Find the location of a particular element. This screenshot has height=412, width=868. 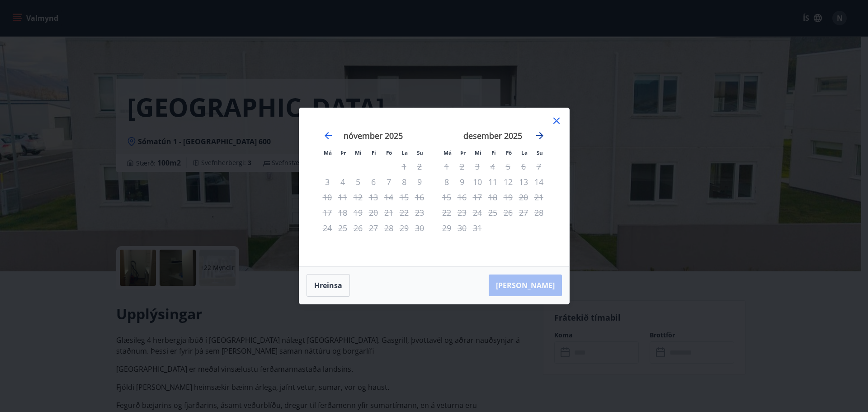

td: Not available. þriðjudagur, 23. desember 2025 is located at coordinates (463, 213).